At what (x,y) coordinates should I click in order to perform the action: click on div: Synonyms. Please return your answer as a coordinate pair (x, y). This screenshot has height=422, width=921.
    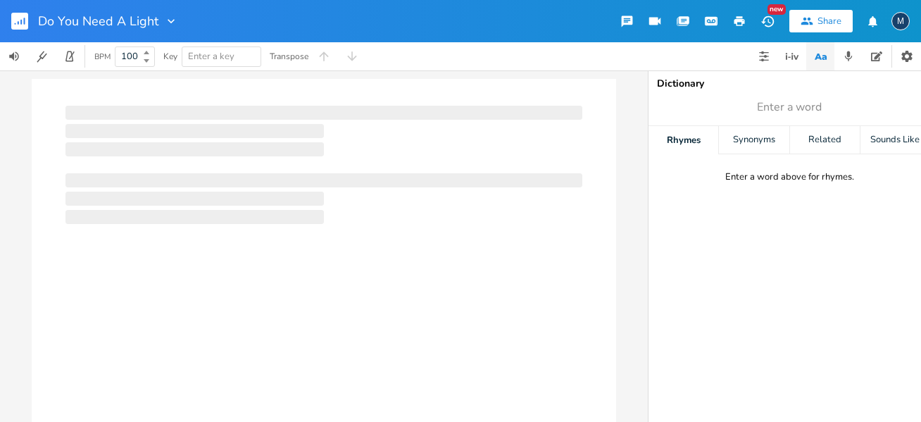
    Looking at the image, I should click on (754, 140).